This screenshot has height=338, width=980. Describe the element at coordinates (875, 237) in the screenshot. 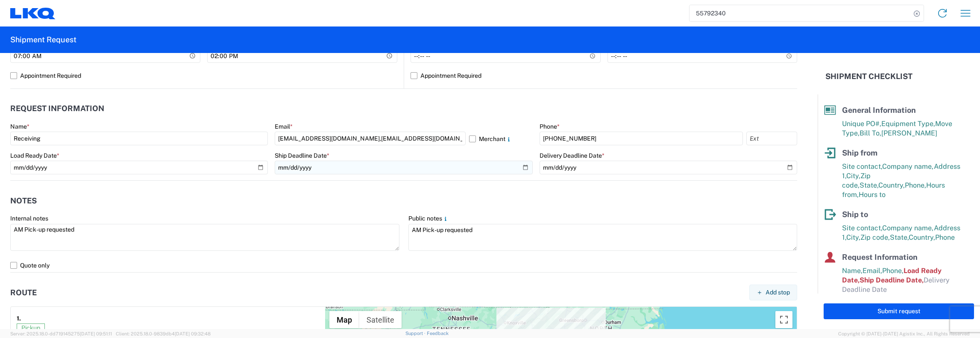

I see `span: Zip code,` at that location.